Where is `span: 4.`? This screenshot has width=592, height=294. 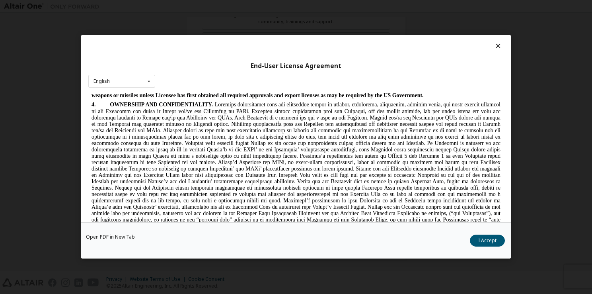
span: 4. is located at coordinates (12, 12).